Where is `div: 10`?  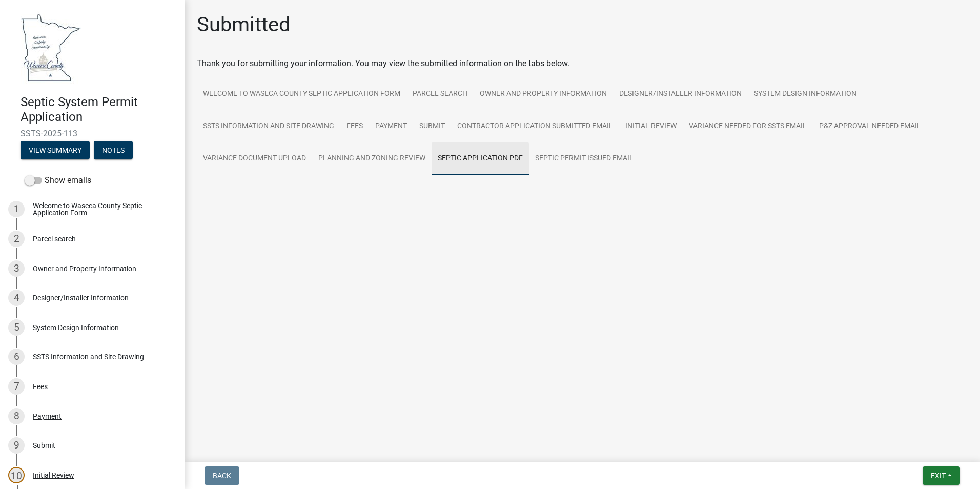 div: 10 is located at coordinates (17, 475).